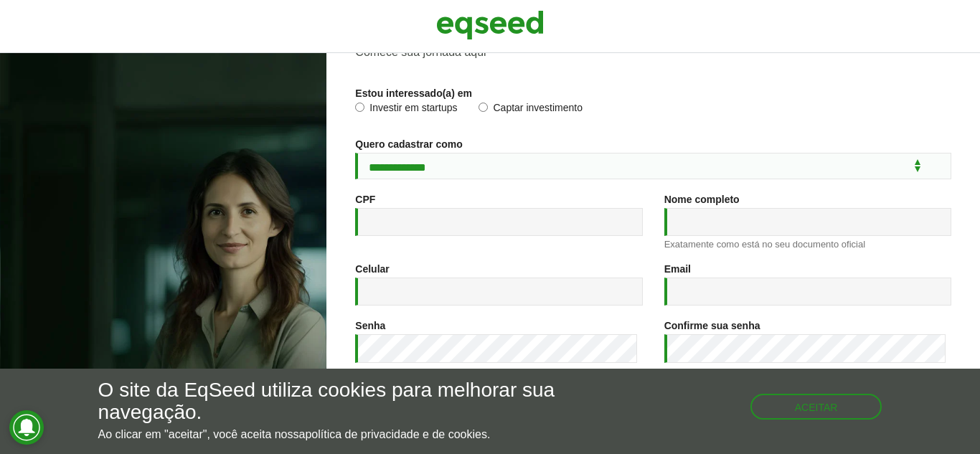 Image resolution: width=980 pixels, height=454 pixels. What do you see at coordinates (701, 199) in the screenshot?
I see `label: Nome completo` at bounding box center [701, 199].